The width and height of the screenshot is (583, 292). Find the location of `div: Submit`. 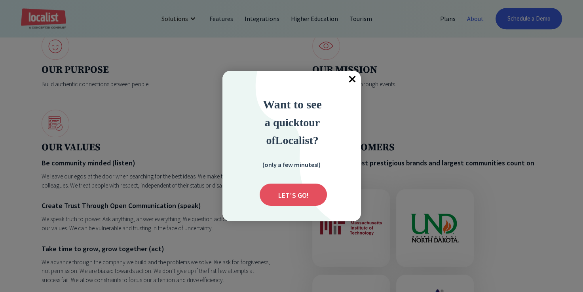

div: Submit is located at coordinates (293, 195).